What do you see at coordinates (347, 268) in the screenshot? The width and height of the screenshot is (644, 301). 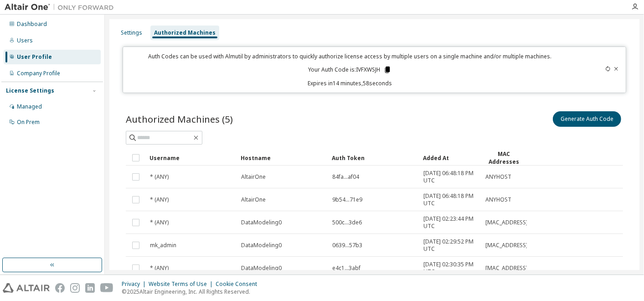 I see `span: e4c1...3abf` at bounding box center [347, 268].